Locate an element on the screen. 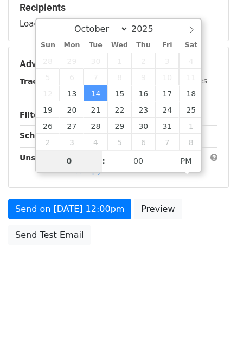  span: November 1, 2025 is located at coordinates (191, 126).